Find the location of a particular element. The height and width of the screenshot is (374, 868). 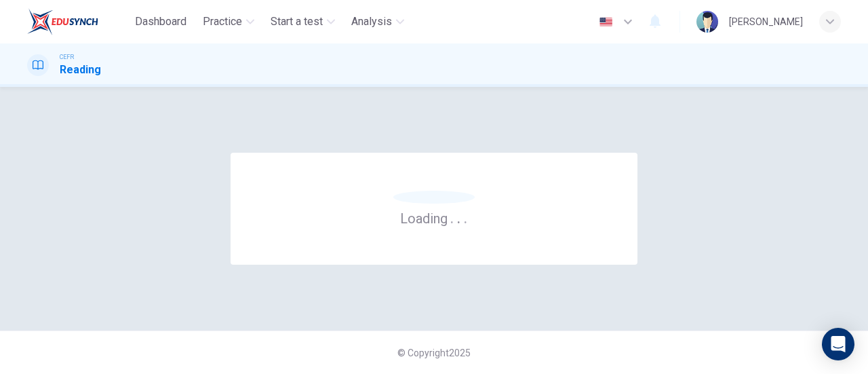

h6: Loading is located at coordinates (434, 217).